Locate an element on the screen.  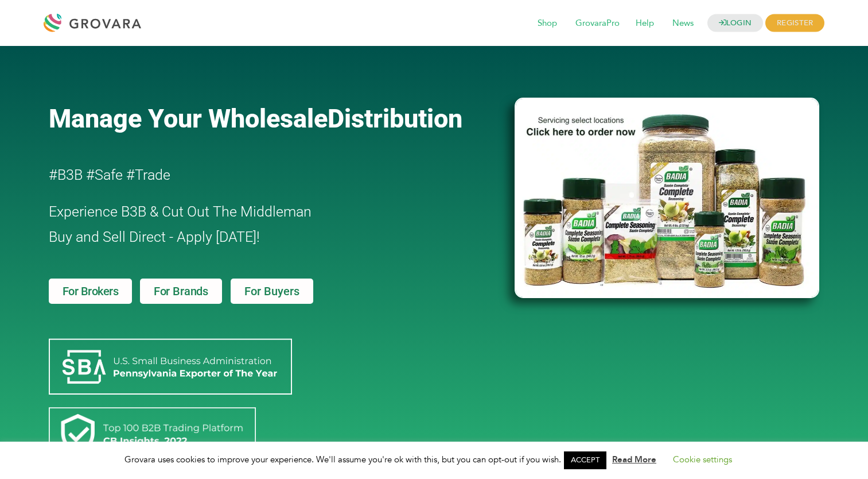
span: REGISTER is located at coordinates (795, 23).